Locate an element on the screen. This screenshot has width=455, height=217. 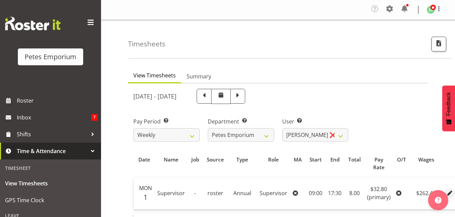
div: Job is located at coordinates (195, 160).